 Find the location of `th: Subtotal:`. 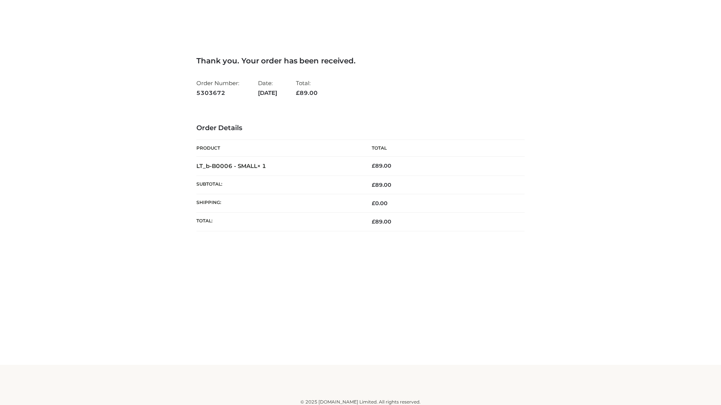

th: Subtotal: is located at coordinates (278, 185).